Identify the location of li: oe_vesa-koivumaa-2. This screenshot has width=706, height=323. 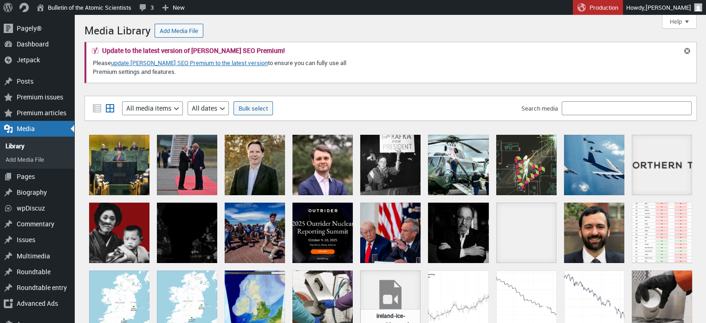
(255, 165).